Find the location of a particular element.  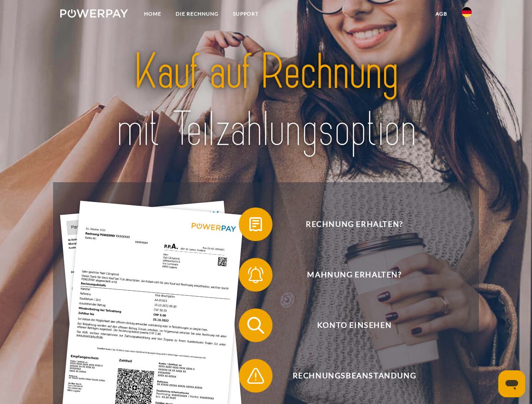

img: qb_warning.svg is located at coordinates (256, 376).